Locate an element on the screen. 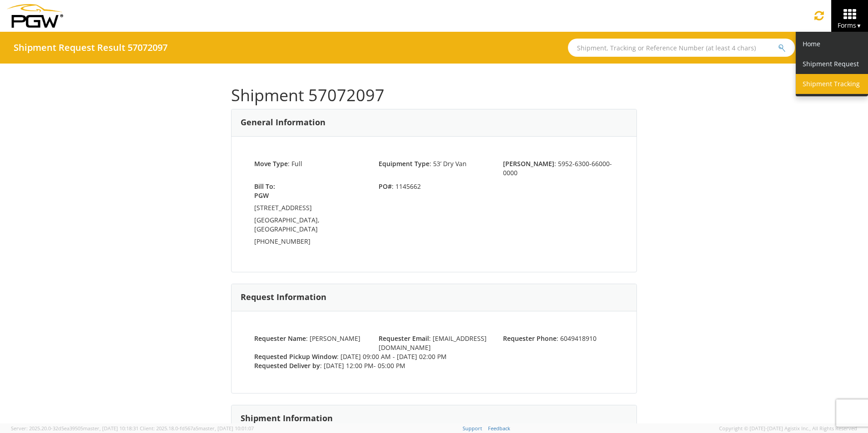  img: pgw-form-logo-1aaa8060b1cc70fad034.png is located at coordinates (35, 16).